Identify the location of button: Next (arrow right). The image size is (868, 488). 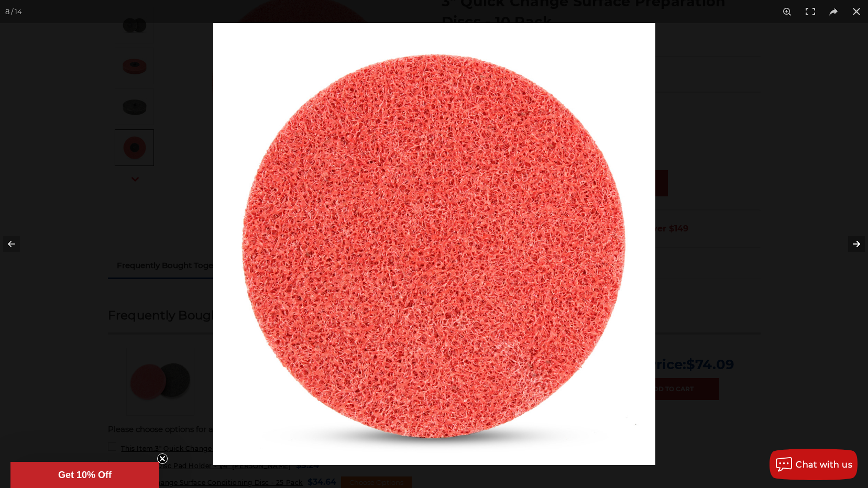
(850, 244).